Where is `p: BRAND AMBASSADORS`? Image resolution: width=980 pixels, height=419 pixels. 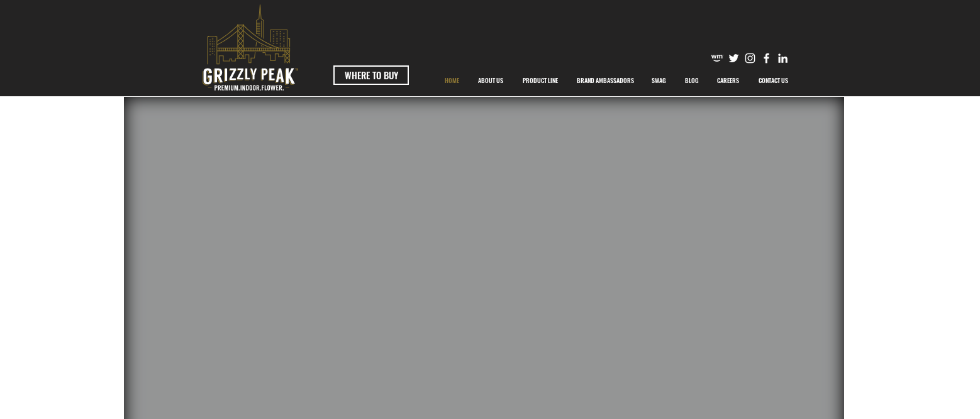
p: BRAND AMBASSADORS is located at coordinates (605, 81).